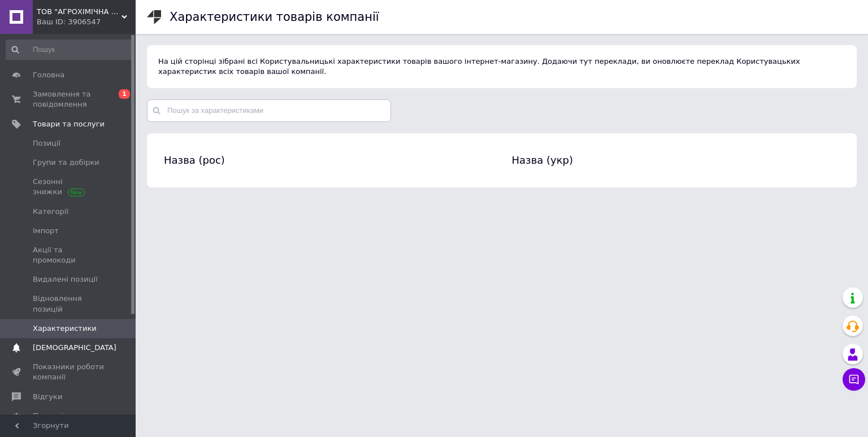  I want to click on span: Покупці, so click(48, 416).